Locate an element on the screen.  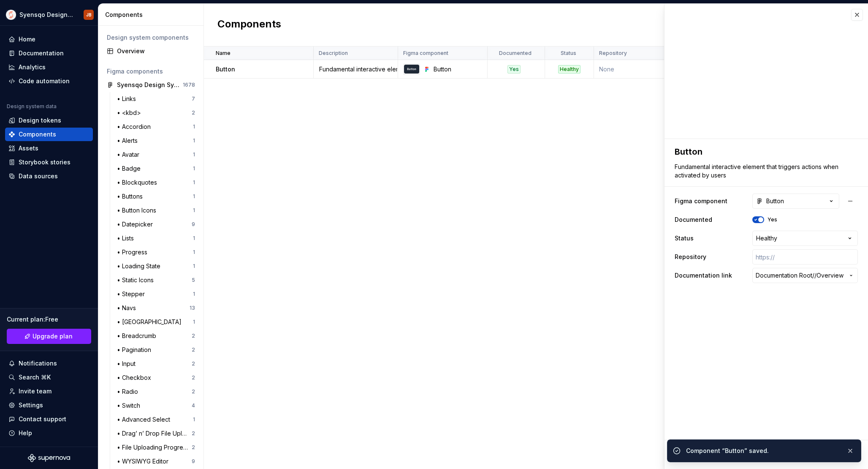
a: Documentation is located at coordinates (49, 53).